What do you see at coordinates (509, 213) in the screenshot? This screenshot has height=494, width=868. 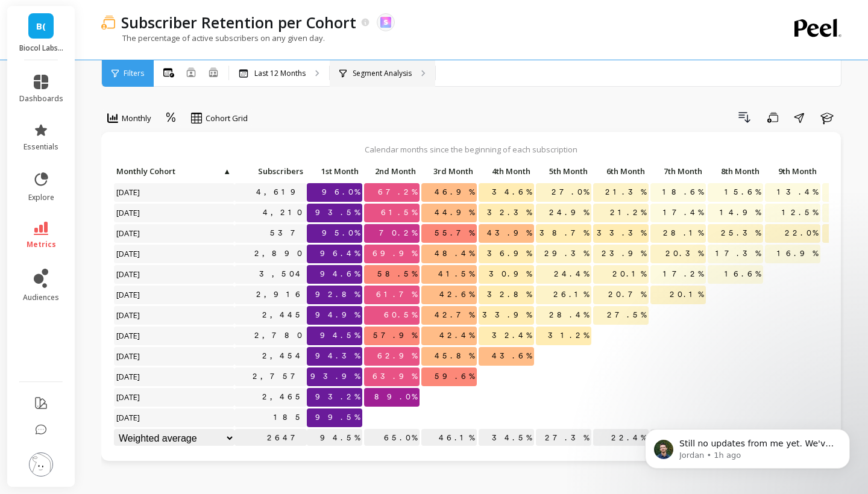 I see `span: 32.3%` at bounding box center [509, 213].